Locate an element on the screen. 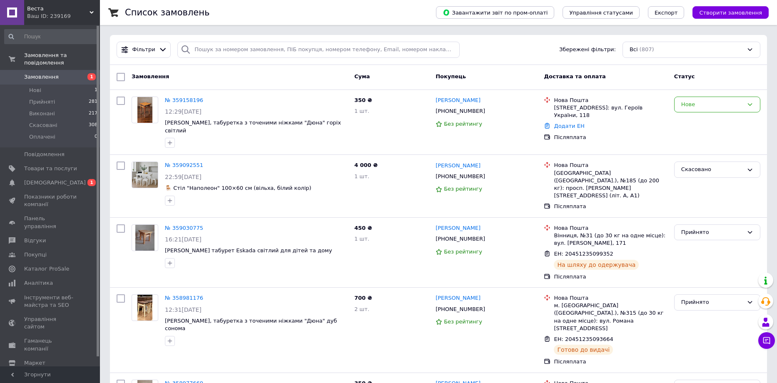  span: Cума is located at coordinates (362, 76).